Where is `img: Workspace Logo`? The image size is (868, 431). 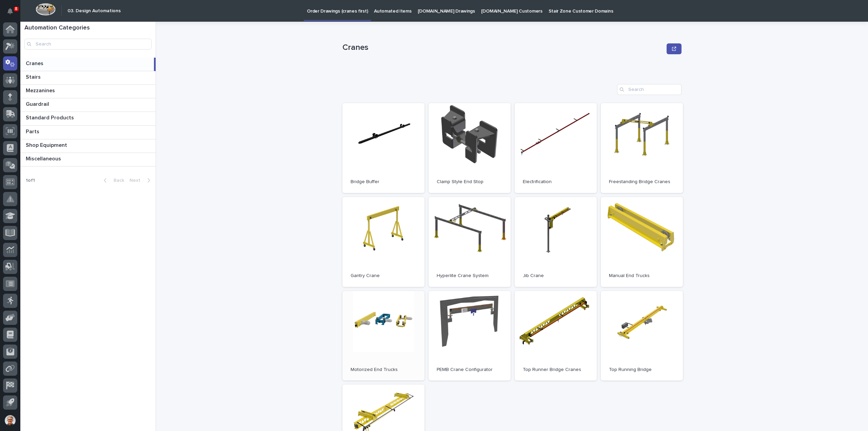 img: Workspace Logo is located at coordinates (45, 9).